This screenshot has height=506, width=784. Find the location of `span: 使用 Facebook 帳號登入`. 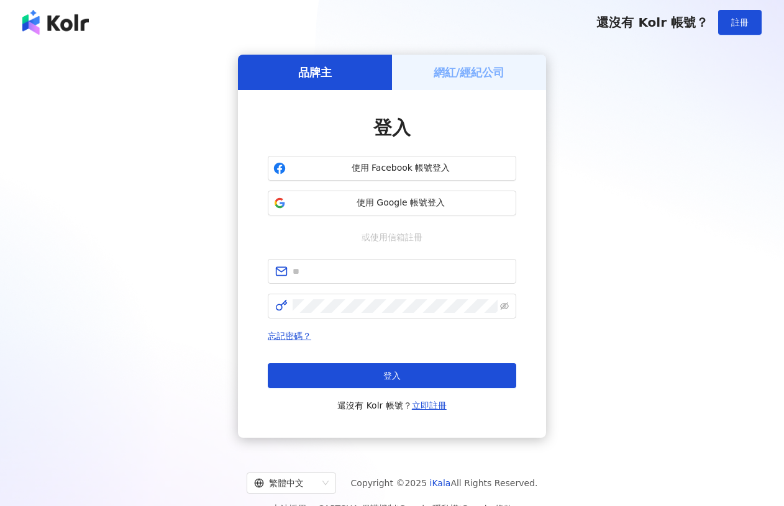

span: 使用 Facebook 帳號登入 is located at coordinates (401, 168).